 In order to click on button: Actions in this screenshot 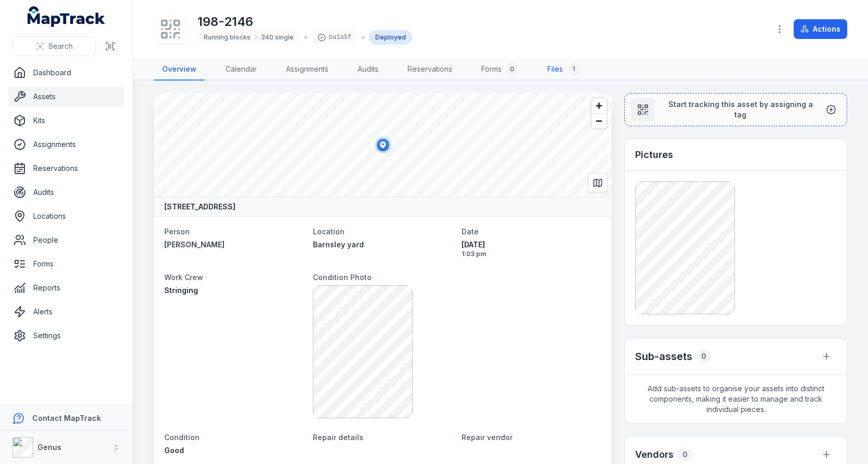, I will do `click(820, 29)`.